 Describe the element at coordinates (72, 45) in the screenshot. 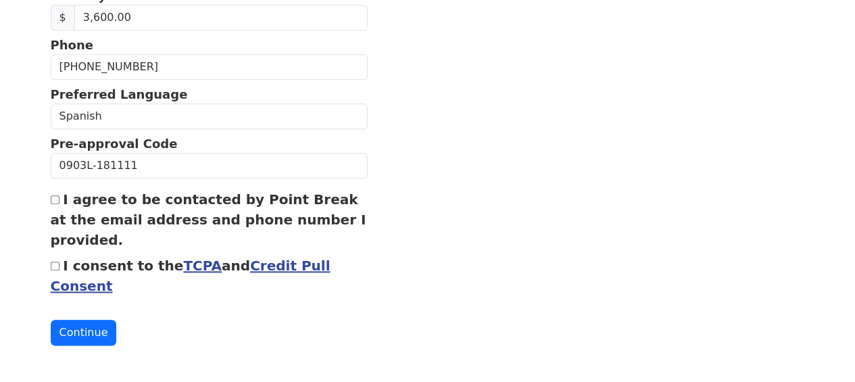

I see `strong: Phone` at that location.